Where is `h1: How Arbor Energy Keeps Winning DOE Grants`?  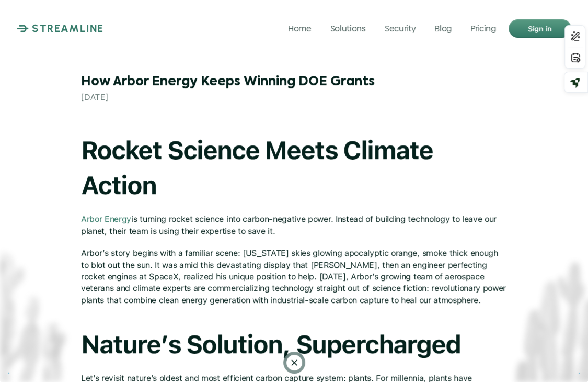
h1: How Arbor Energy Keeps Winning DOE Grants is located at coordinates (294, 81).